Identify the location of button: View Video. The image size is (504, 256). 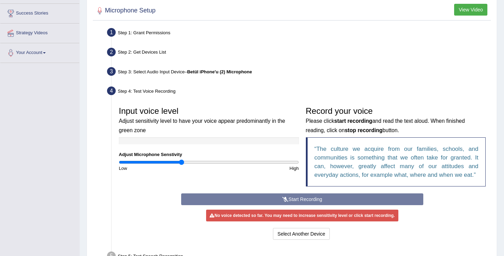
(471, 10).